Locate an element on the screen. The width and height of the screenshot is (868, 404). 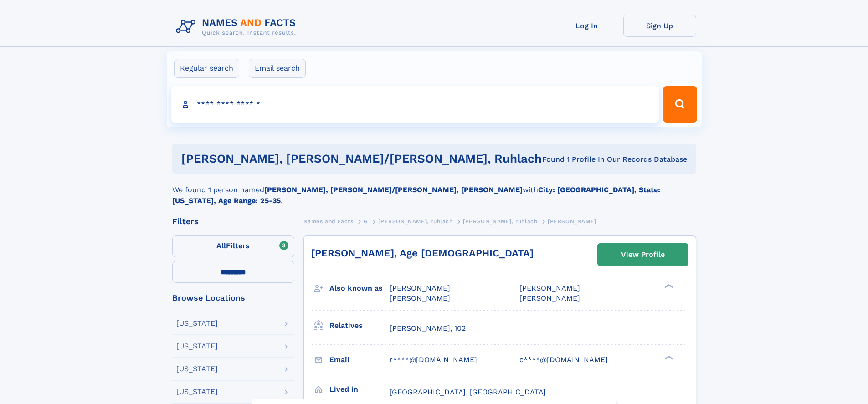
label: Filters is located at coordinates (233, 247).